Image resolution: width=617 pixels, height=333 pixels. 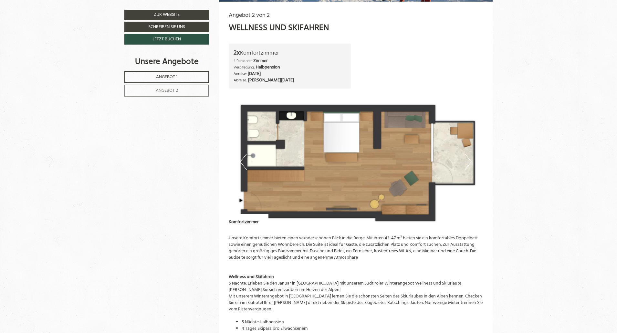 I want to click on small: 13:11, so click(x=49, y=31).